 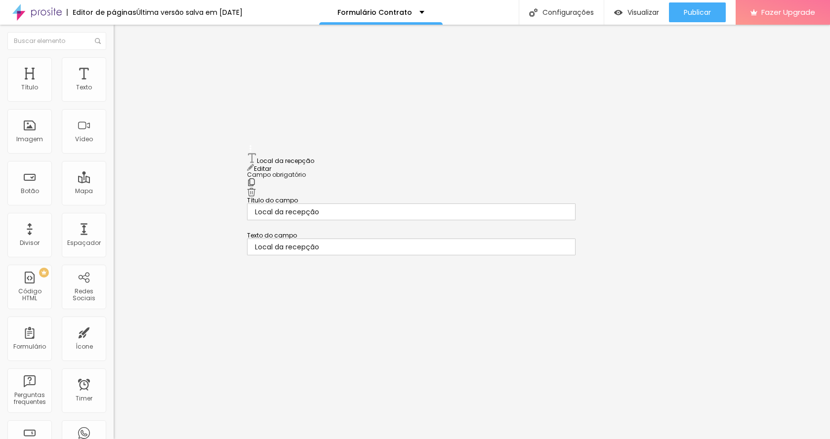 I want to click on div: Espaçador, so click(x=84, y=243).